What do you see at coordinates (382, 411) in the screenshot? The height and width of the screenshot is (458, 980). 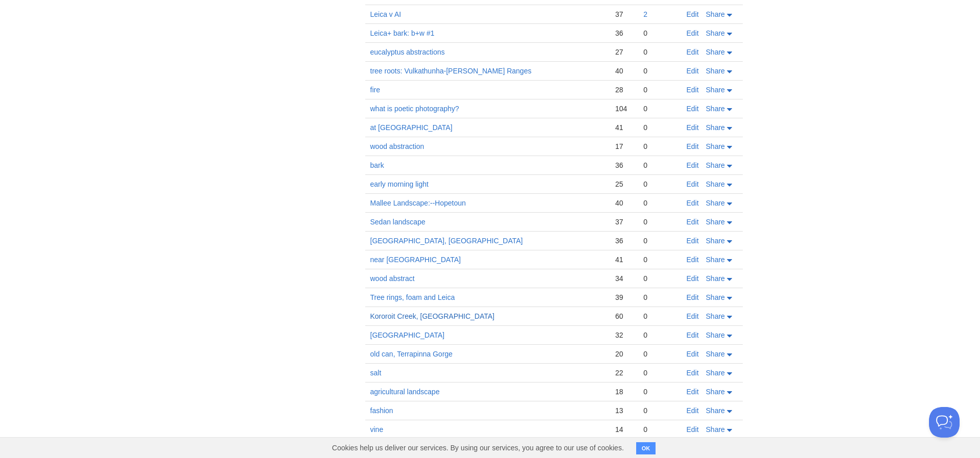 I see `a: fashion` at bounding box center [382, 411].